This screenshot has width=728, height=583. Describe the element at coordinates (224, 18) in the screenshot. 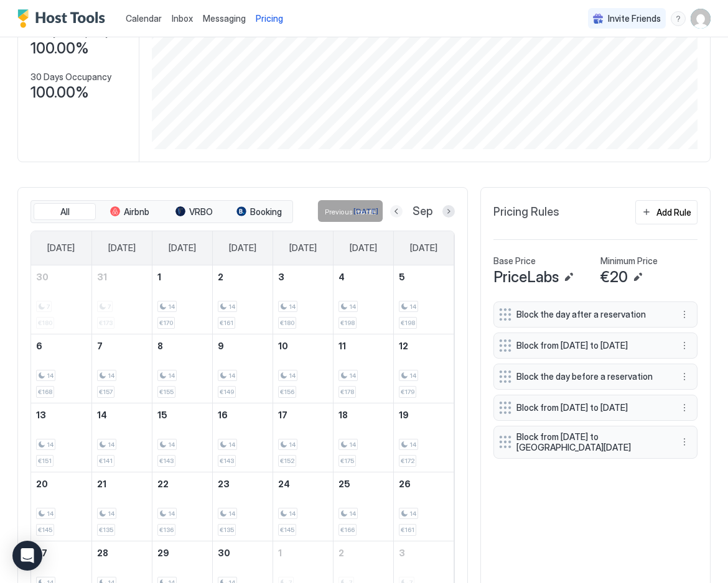

I see `a: Messaging` at that location.